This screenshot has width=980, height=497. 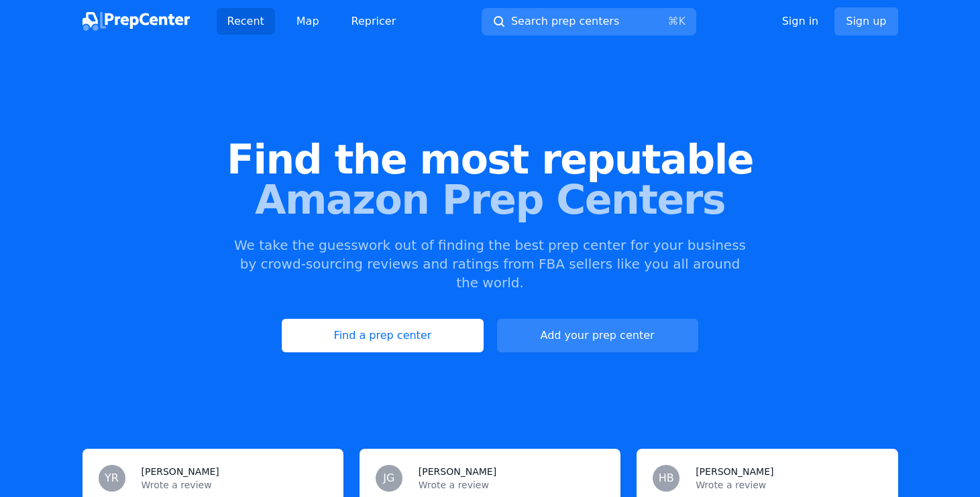 I want to click on a: Map, so click(x=308, y=22).